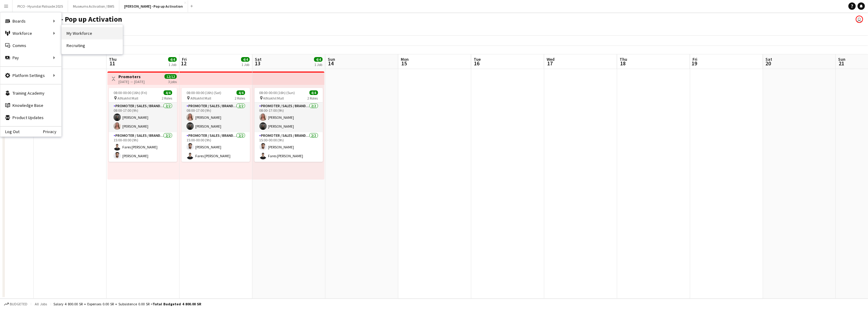  Describe the element at coordinates (477, 64) in the screenshot. I see `span: 16` at that location.